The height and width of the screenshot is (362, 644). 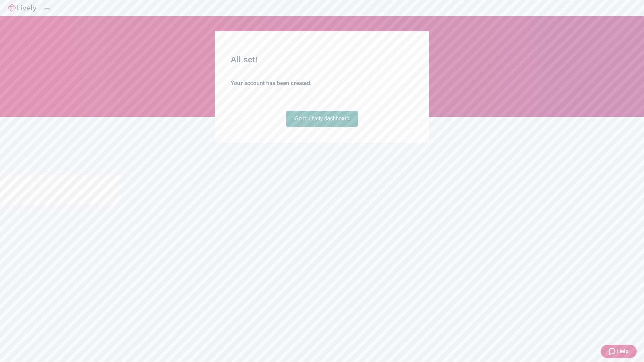 What do you see at coordinates (47, 9) in the screenshot?
I see `button: Log out` at bounding box center [47, 9].